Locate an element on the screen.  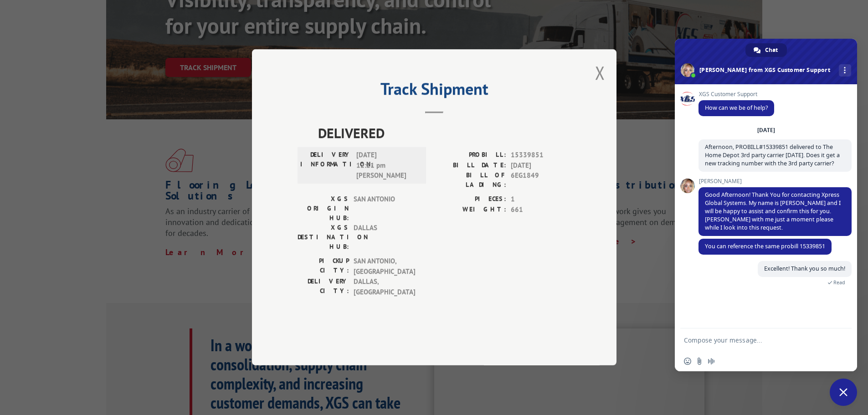
span: How can we be of help? is located at coordinates (736, 107).